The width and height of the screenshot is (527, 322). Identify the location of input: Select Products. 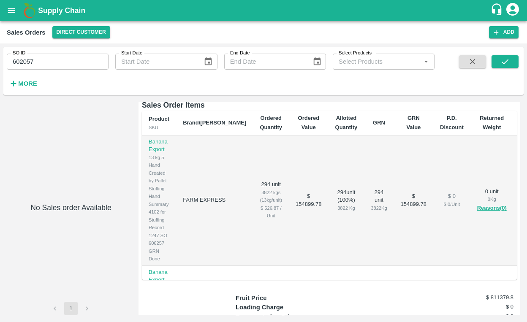
(377, 62).